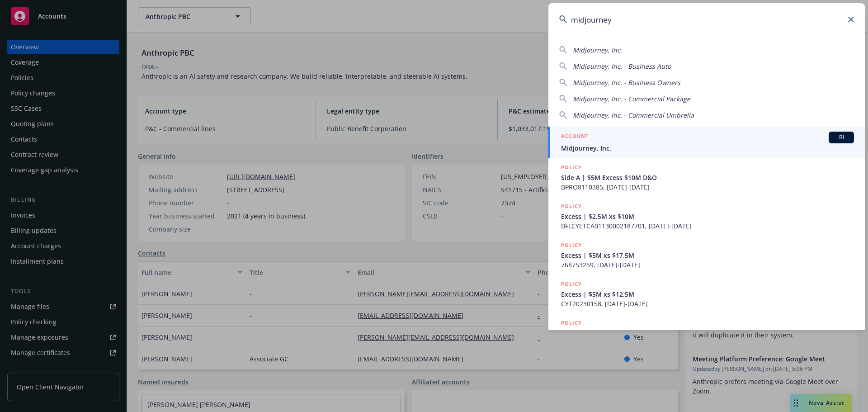  What do you see at coordinates (707, 142) in the screenshot?
I see `a: ACCOUNTBIMidjourney, Inc.` at bounding box center [707, 142].